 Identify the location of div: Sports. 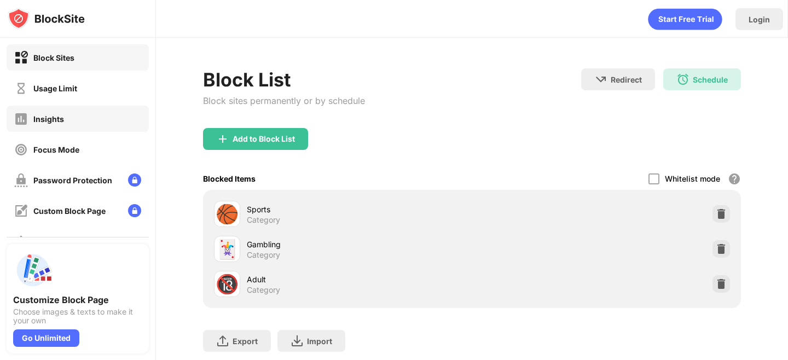
(359, 209).